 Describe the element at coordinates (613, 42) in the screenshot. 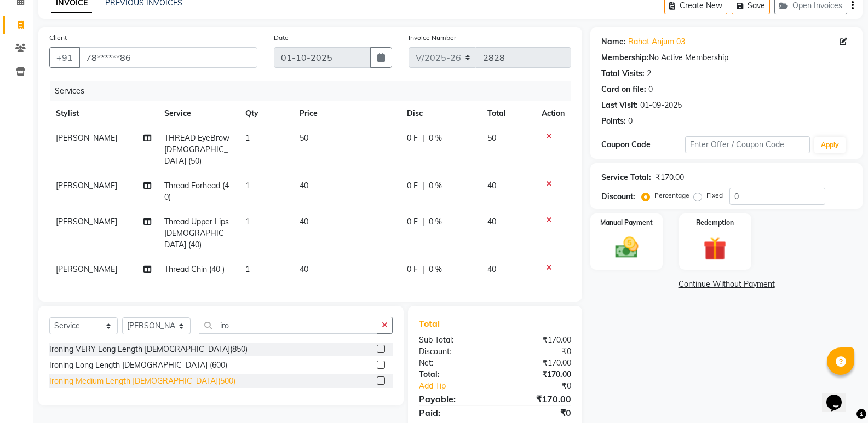

I see `div: Name:` at that location.